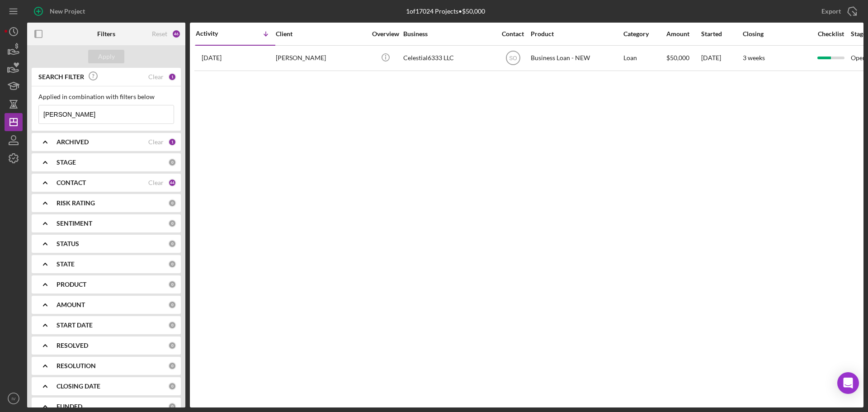 This screenshot has height=412, width=868. I want to click on div: Checklist, so click(831, 34).